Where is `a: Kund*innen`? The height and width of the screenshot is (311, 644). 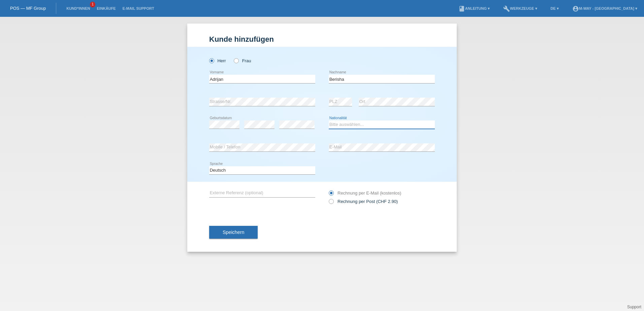 a: Kund*innen is located at coordinates (78, 8).